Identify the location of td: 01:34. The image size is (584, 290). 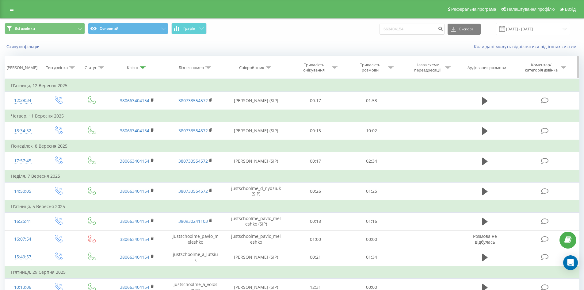
(372, 257).